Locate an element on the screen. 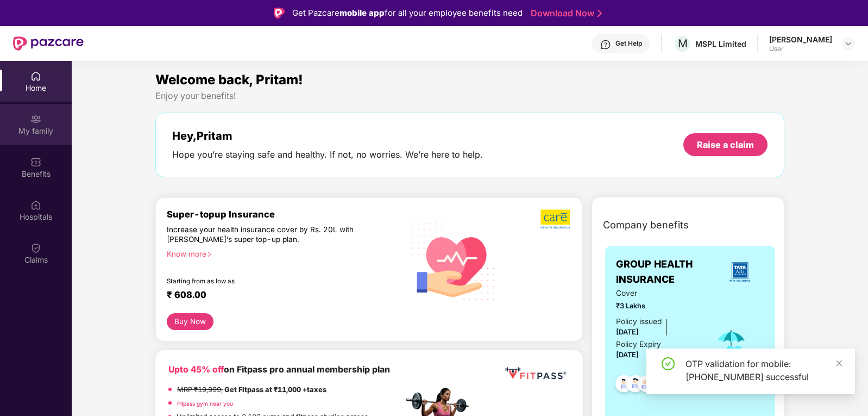  strong: mobile app is located at coordinates (362, 12).